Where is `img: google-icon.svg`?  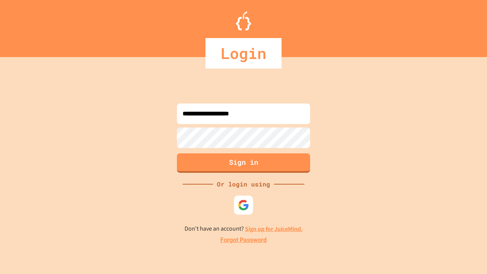
img: google-icon.svg is located at coordinates (243, 205).